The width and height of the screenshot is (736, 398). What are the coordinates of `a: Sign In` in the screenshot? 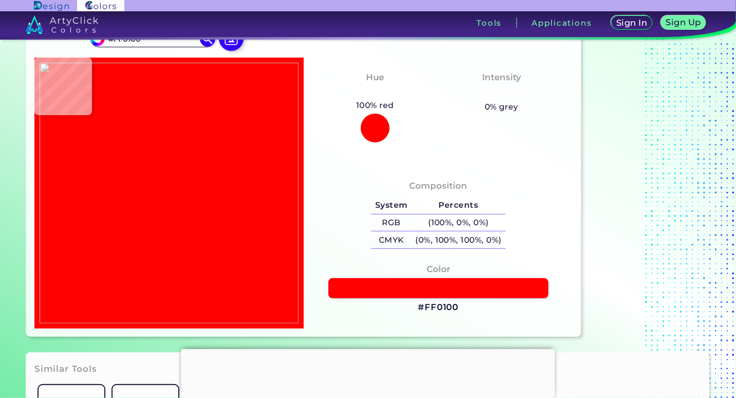 It's located at (632, 23).